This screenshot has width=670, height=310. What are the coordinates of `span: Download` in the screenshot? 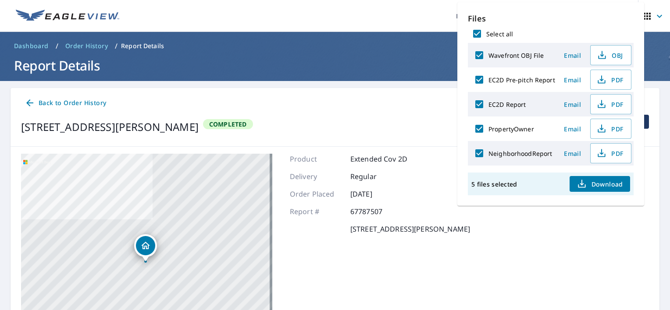 It's located at (600, 184).